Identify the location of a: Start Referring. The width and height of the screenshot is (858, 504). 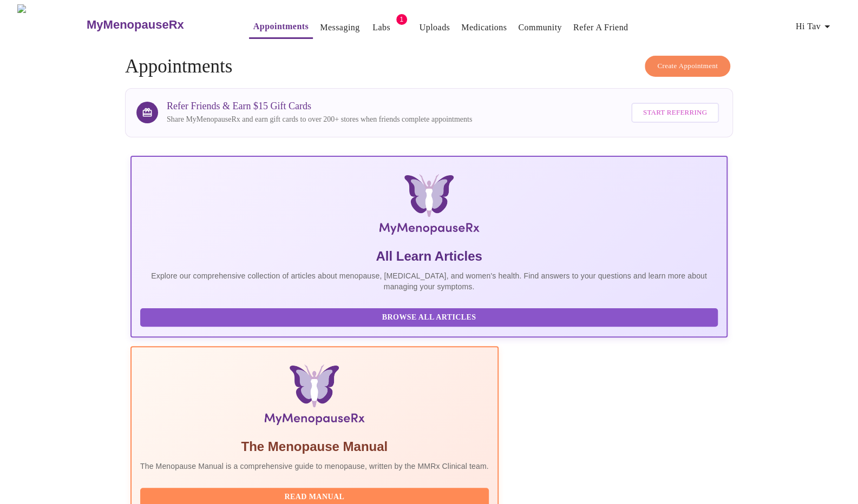
(675, 113).